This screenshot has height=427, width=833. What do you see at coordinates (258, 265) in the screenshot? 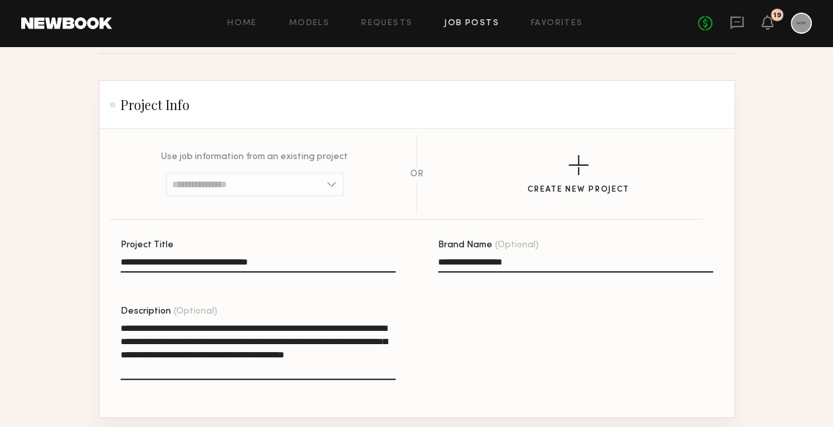
I see `input: Project Title` at bounding box center [258, 265].